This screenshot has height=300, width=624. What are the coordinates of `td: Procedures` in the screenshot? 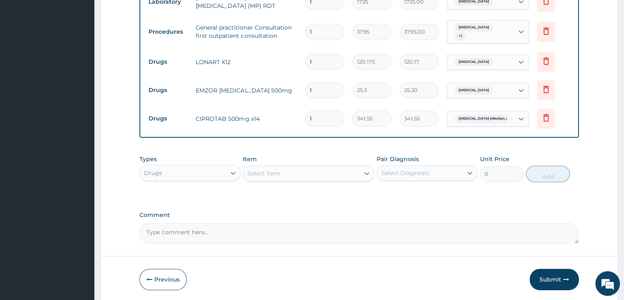 It's located at (168, 32).